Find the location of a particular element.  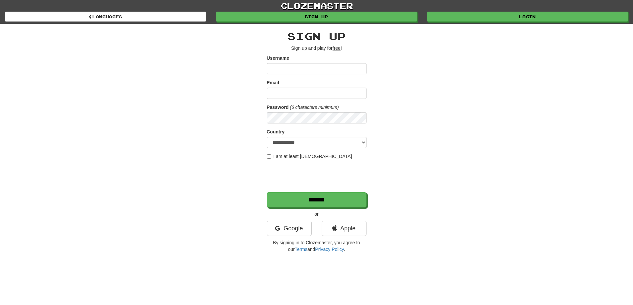

a: Languages is located at coordinates (105, 17).